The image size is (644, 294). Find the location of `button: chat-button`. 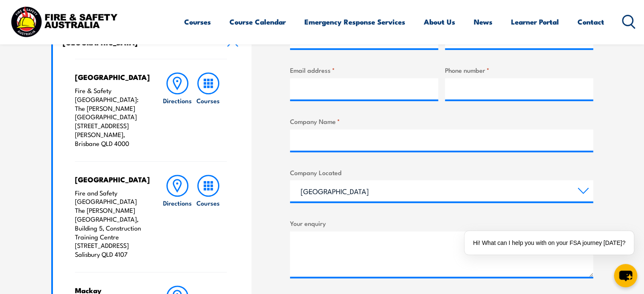

button: chat-button is located at coordinates (625, 275).